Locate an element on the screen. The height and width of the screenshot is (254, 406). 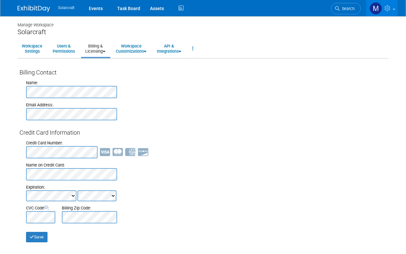
div: Solarcraft is located at coordinates (203, 32).